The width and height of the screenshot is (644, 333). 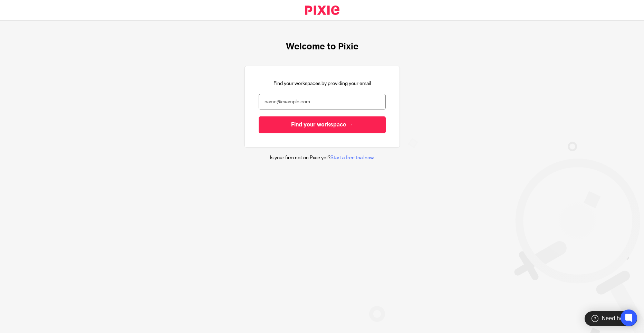 I want to click on a: Start a free trial now, so click(x=352, y=158).